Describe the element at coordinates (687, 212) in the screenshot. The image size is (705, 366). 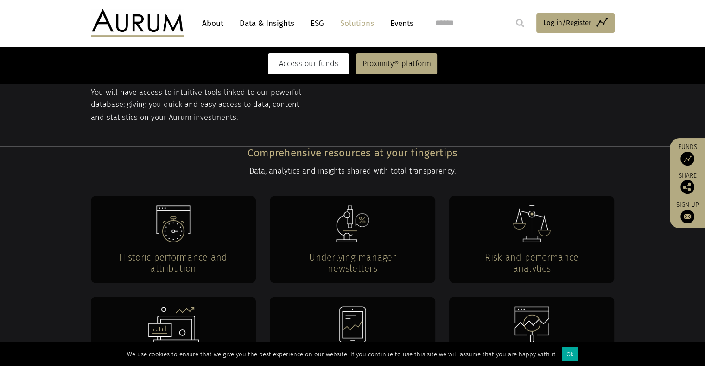
I see `a: Sign up` at that location.